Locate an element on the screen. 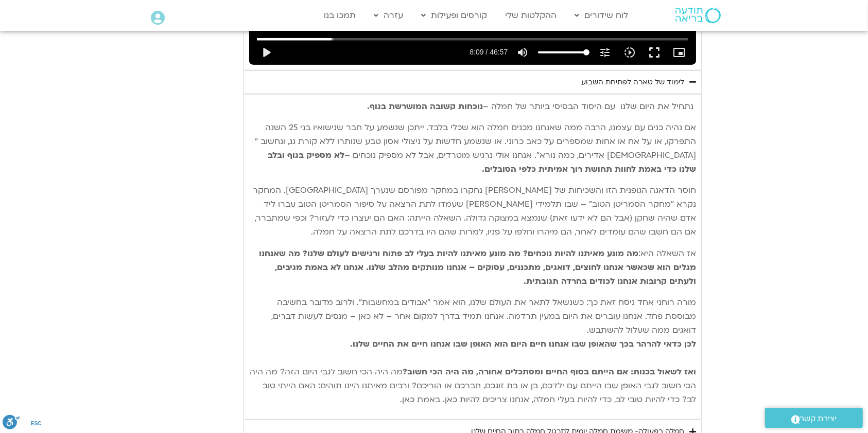 This screenshot has height=433, width=868. b: לא מספיק בגוף ובלב שלנו כדי באמת לחוות תחושת רוך אמיתית כלפי הסובלים. is located at coordinates (482, 162).